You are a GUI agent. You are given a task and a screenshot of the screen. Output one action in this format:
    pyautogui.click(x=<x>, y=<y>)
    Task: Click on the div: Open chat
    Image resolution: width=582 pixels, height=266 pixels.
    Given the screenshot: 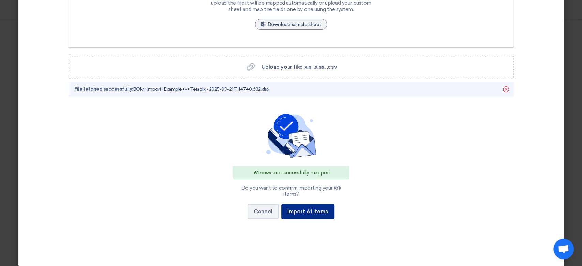 What is the action you would take?
    pyautogui.click(x=564, y=249)
    